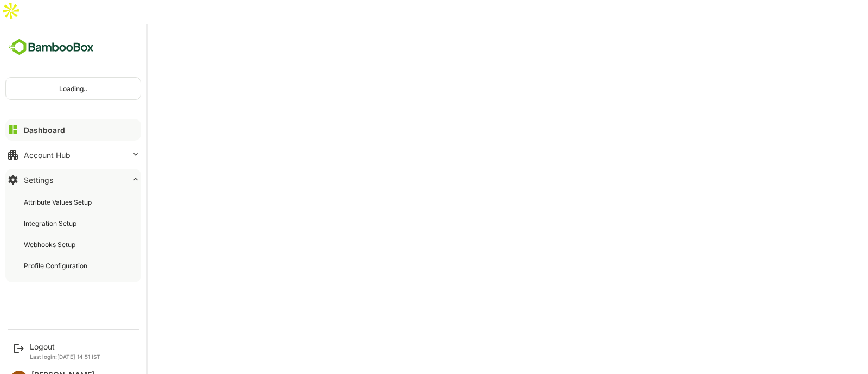 Image resolution: width=868 pixels, height=374 pixels. Describe the element at coordinates (51, 223) in the screenshot. I see `div: Integration Setup` at that location.